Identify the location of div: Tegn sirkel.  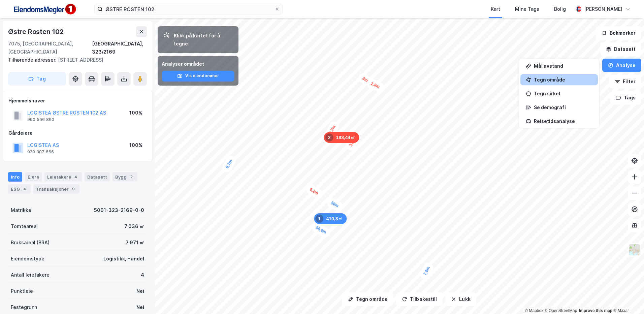
(563, 94).